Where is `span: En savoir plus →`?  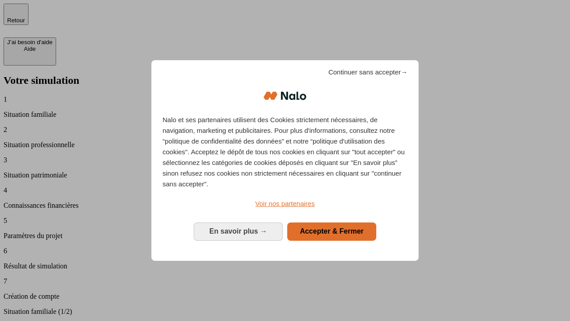
span: En savoir plus → is located at coordinates (238, 231).